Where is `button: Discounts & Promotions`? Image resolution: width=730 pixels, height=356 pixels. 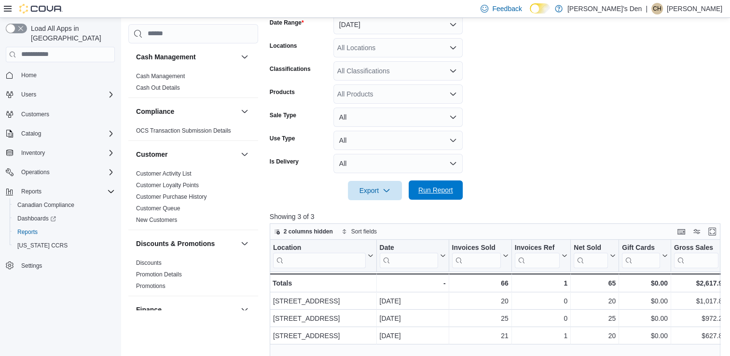
button: Discounts & Promotions is located at coordinates (245, 244).